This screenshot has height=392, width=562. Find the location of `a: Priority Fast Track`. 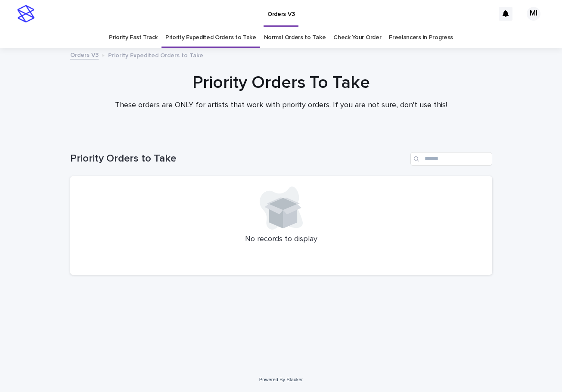

a: Priority Fast Track is located at coordinates (133, 37).